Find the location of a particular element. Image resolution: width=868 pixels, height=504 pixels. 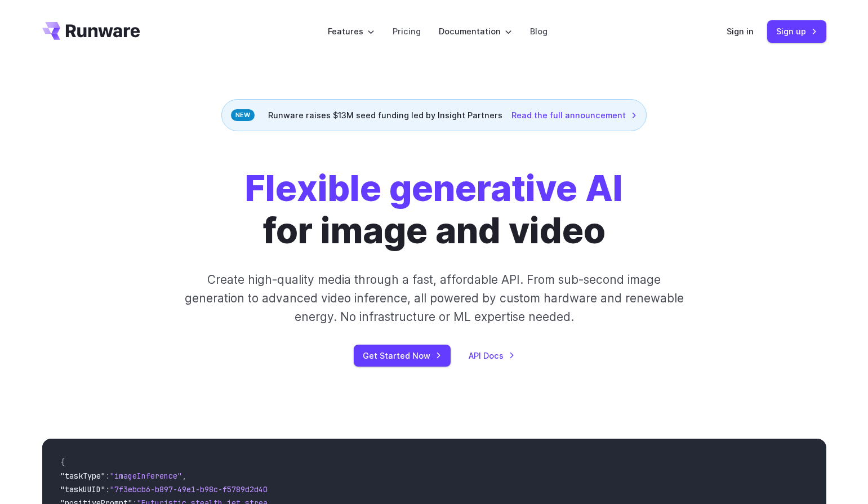

span: "taskUUID" is located at coordinates (83, 489).